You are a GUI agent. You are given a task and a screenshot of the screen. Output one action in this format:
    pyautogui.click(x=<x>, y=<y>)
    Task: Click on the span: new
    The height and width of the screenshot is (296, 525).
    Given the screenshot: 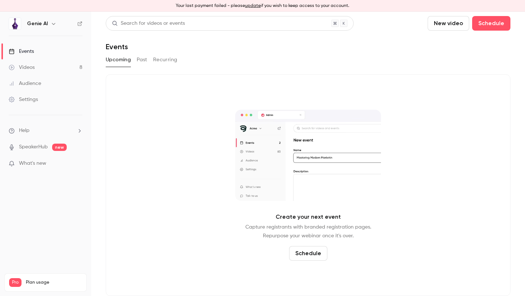 What is the action you would take?
    pyautogui.click(x=59, y=147)
    